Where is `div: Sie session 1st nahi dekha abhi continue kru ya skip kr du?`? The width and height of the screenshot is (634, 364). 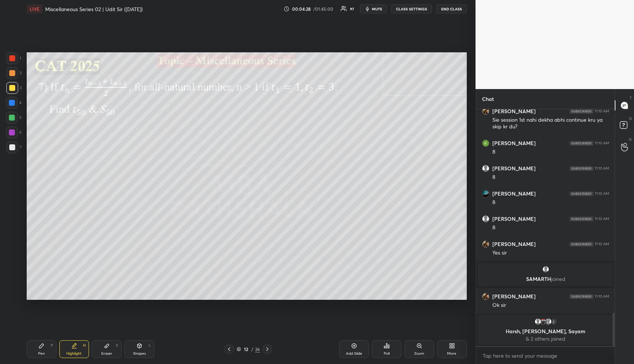
div: Sie session 1st nahi dekha abhi continue kru ya skip kr du? is located at coordinates (550, 123).